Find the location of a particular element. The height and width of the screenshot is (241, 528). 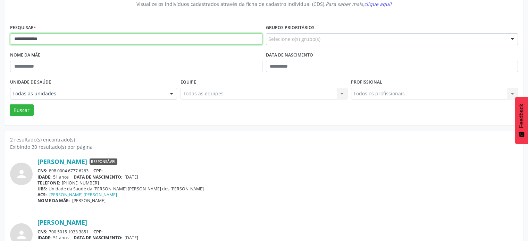

div: 2 resultado(s) encontrado(s) is located at coordinates (264, 140).